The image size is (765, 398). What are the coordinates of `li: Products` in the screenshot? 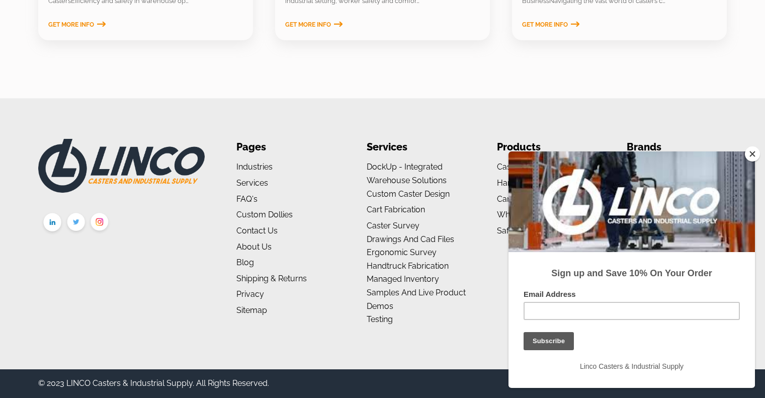 It's located at (547, 147).